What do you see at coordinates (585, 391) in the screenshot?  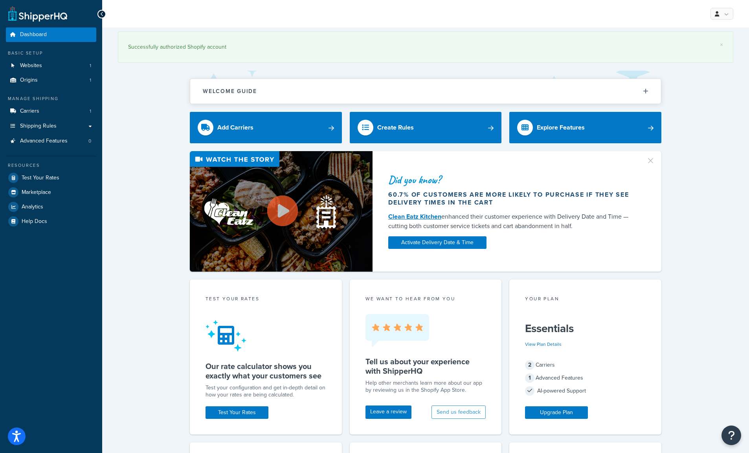 I see `div: AI-powered Support` at bounding box center [585, 391].